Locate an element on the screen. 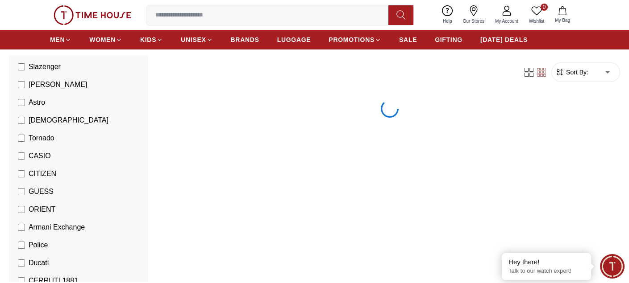 This screenshot has height=283, width=629. a: KIDS is located at coordinates (151, 40).